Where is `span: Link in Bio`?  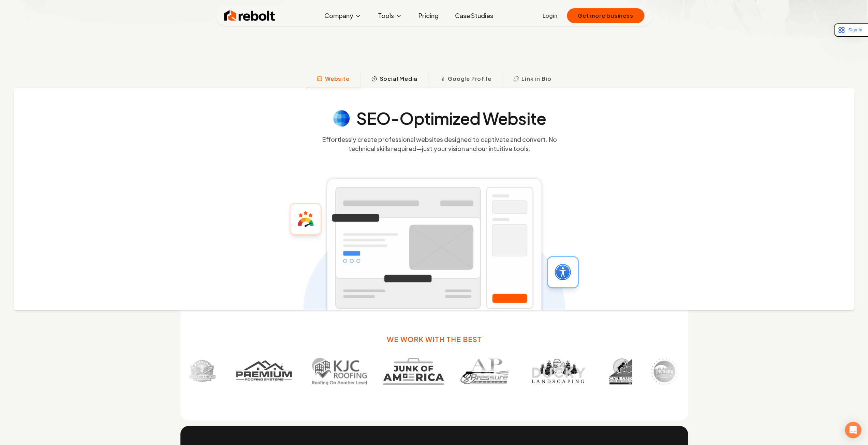 span: Link in Bio is located at coordinates (536, 79).